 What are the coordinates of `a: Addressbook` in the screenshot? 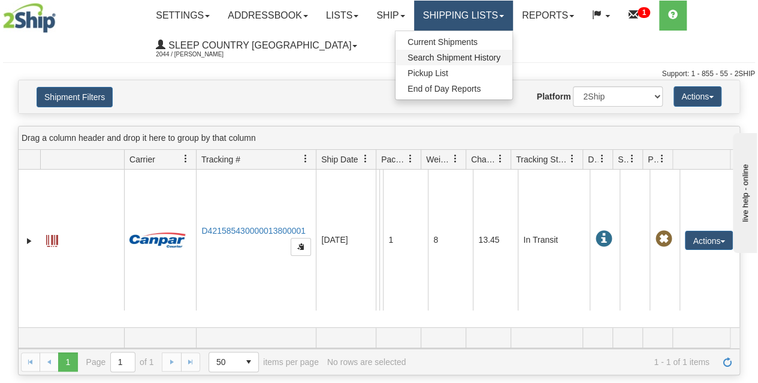 It's located at (268, 16).